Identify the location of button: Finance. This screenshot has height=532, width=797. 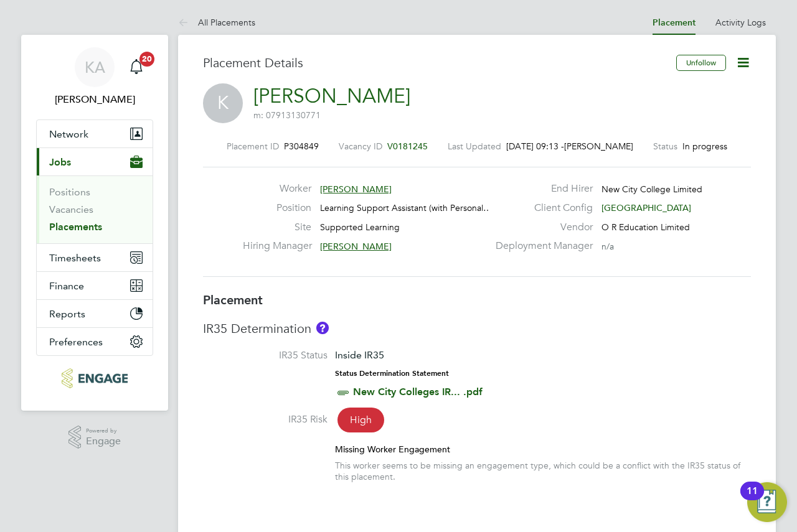
(94, 286).